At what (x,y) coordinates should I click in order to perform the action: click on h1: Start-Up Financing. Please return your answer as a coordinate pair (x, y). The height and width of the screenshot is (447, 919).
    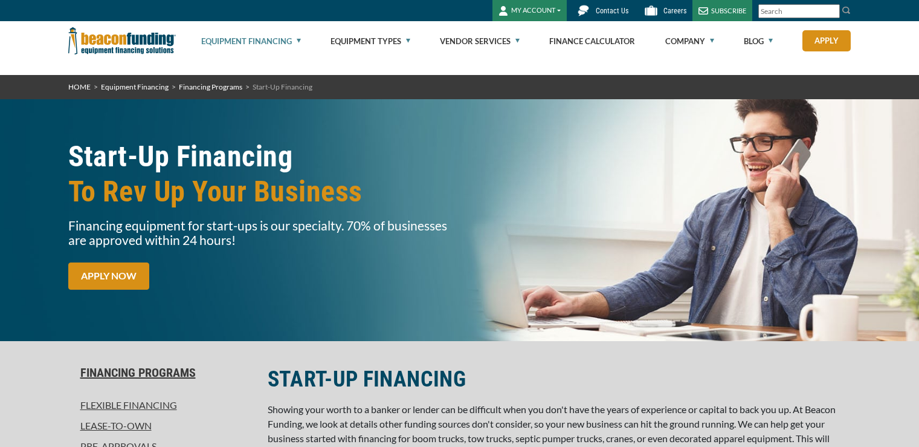
    Looking at the image, I should click on (260, 174).